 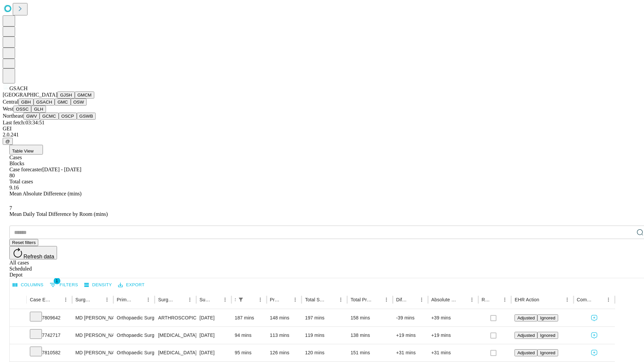 What do you see at coordinates (370, 335) in the screenshot?
I see `div: 138 mins` at bounding box center [370, 335].